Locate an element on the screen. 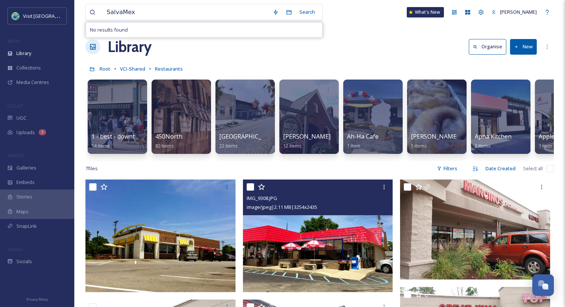  span: COLLECT is located at coordinates (15, 105).